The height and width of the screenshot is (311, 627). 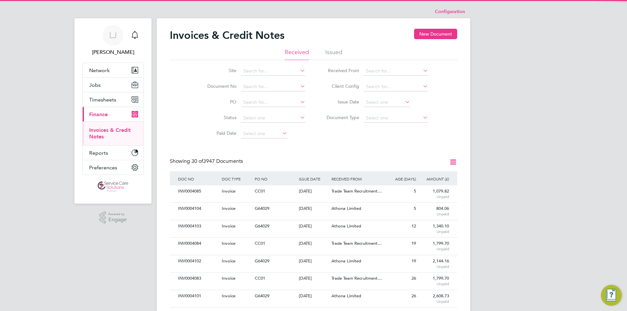 I want to click on label: Issue Date, so click(x=340, y=102).